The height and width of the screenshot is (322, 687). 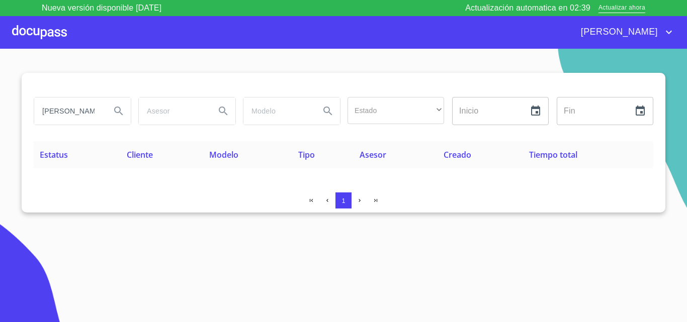 I want to click on span: Creado, so click(x=457, y=155).